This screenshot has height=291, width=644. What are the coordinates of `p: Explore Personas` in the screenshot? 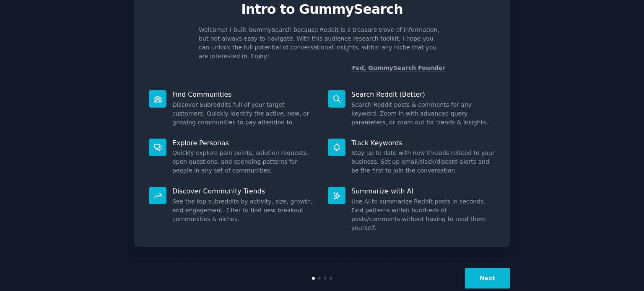 It's located at (244, 143).